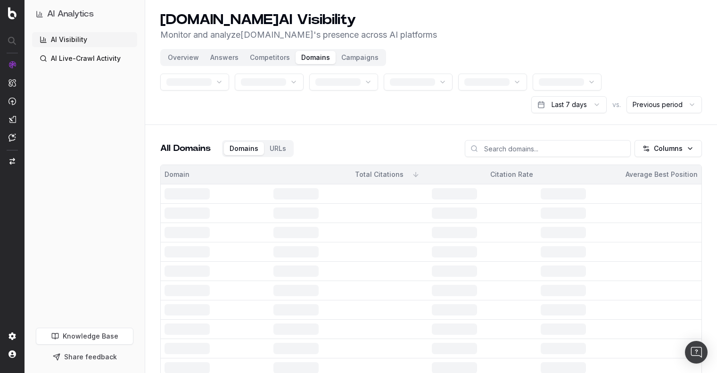 The height and width of the screenshot is (373, 717). I want to click on button: AI Analytics, so click(84, 14).